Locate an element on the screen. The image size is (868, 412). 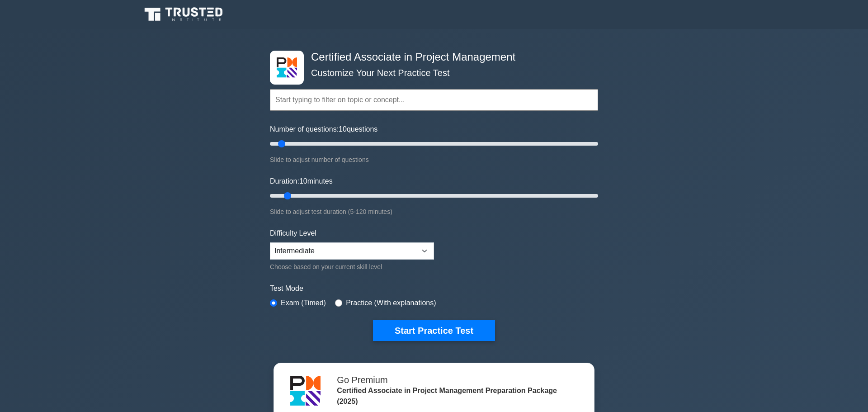
label: Difficulty Level is located at coordinates (293, 233).